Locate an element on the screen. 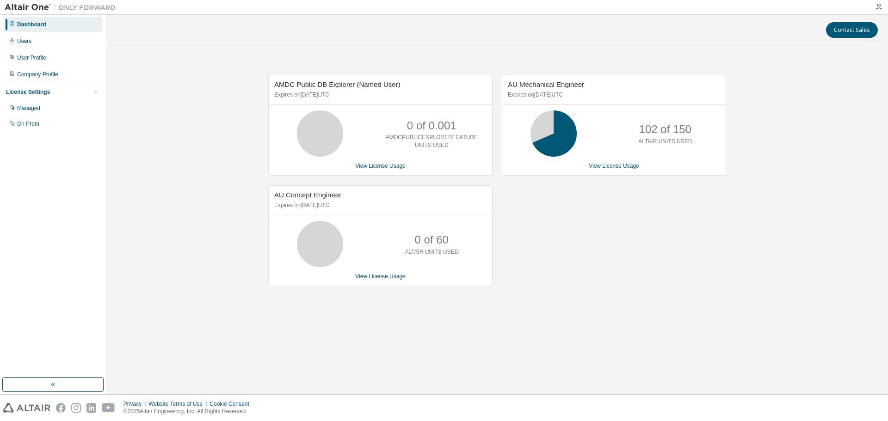 This screenshot has width=888, height=421. div: Users is located at coordinates (24, 41).